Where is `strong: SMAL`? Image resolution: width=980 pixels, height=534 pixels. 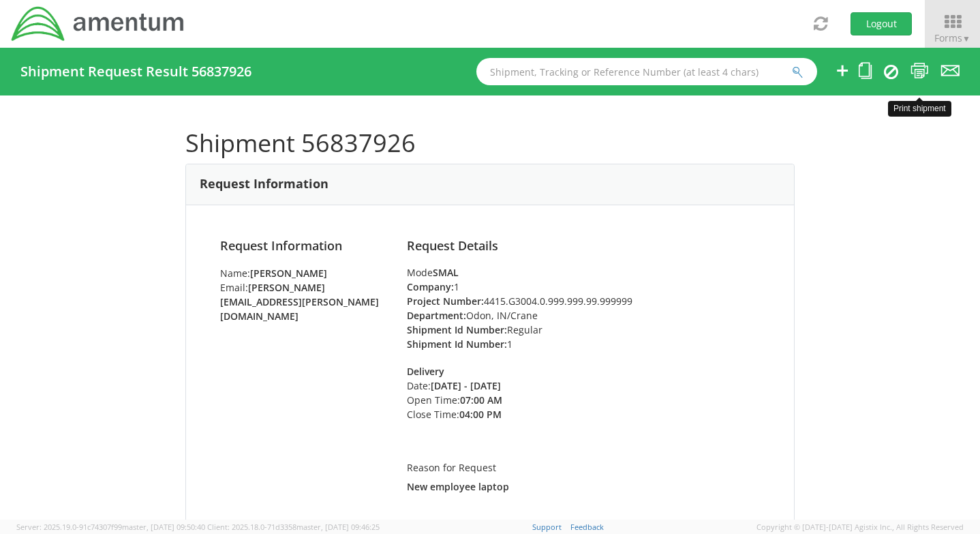 strong: SMAL is located at coordinates (446, 272).